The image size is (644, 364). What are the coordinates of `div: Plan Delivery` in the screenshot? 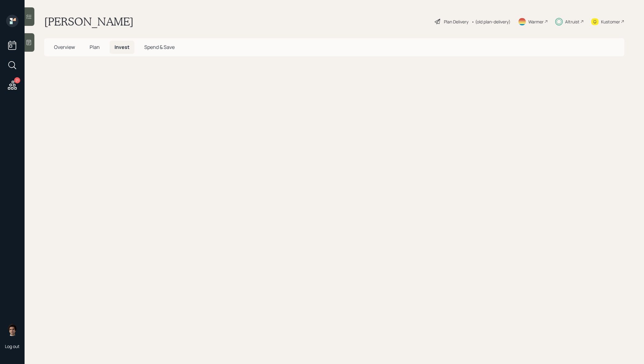 It's located at (456, 22).